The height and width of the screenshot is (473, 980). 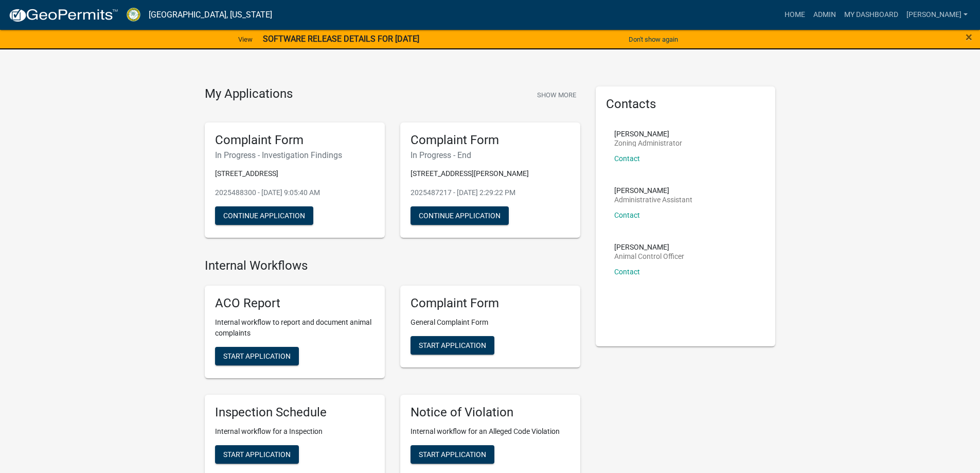 I want to click on p: Internal workflow to report and document animal complaints, so click(x=295, y=328).